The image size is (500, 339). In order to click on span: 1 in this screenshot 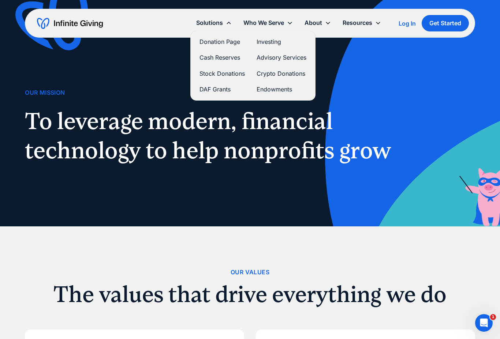, I will do `click(493, 317)`.